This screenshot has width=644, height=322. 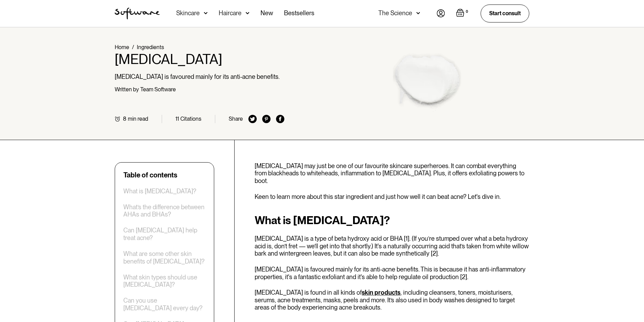 I want to click on div: 0, so click(x=467, y=12).